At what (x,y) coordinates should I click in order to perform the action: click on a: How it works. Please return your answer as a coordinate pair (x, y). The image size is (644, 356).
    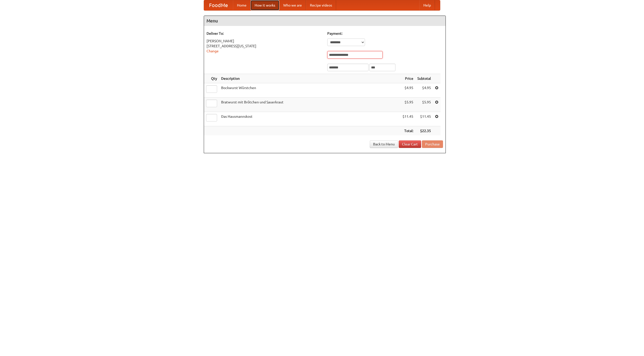
    Looking at the image, I should click on (265, 6).